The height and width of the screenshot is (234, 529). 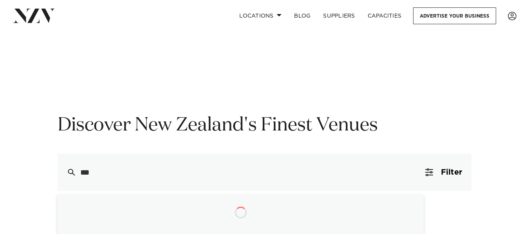 What do you see at coordinates (264, 126) in the screenshot?
I see `h1: Discover New Zealand's Finest Venues` at bounding box center [264, 126].